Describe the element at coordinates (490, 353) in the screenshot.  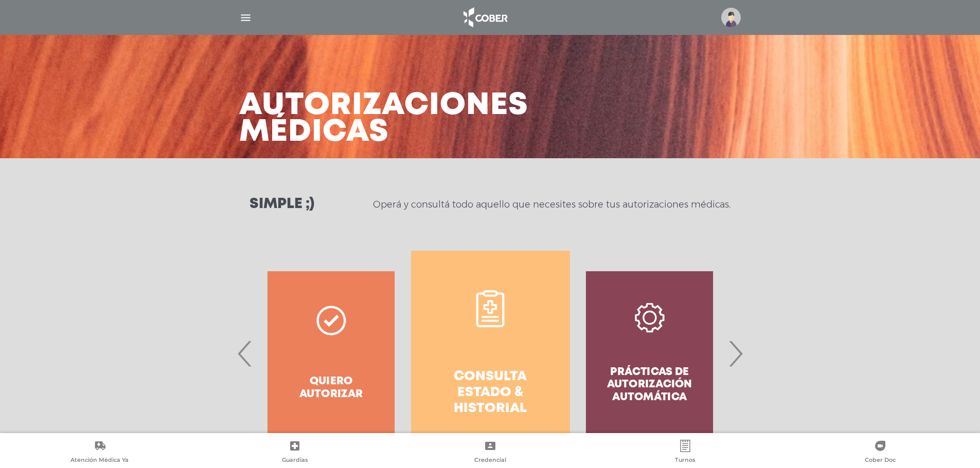
I see `a: Consulta estado & historial` at that location.